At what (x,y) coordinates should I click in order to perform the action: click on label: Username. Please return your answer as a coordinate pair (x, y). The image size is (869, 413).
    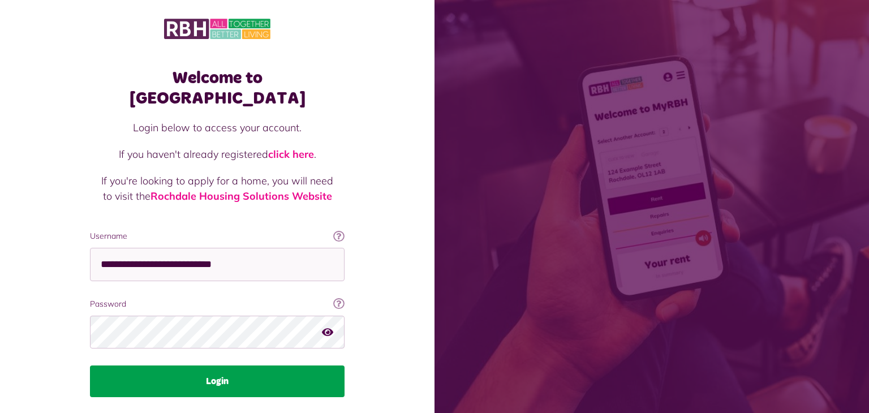
    Looking at the image, I should click on (217, 236).